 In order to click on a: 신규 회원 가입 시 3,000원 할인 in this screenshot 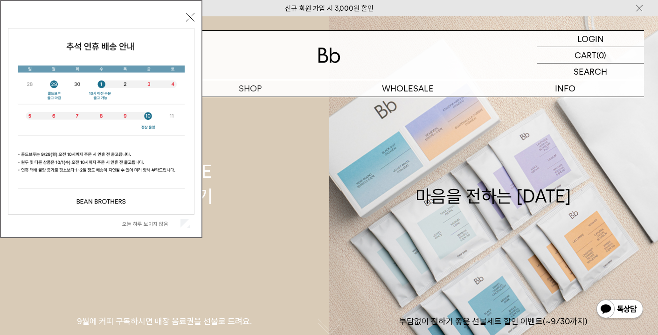, I will do `click(329, 8)`.